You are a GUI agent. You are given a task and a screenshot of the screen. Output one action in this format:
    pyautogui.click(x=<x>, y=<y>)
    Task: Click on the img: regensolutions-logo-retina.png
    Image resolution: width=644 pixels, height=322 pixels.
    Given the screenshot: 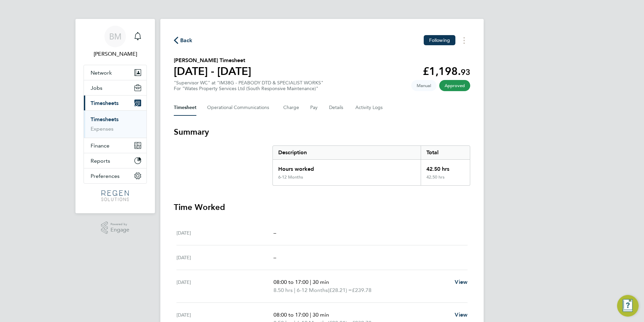 What is the action you would take?
    pyautogui.click(x=115, y=195)
    